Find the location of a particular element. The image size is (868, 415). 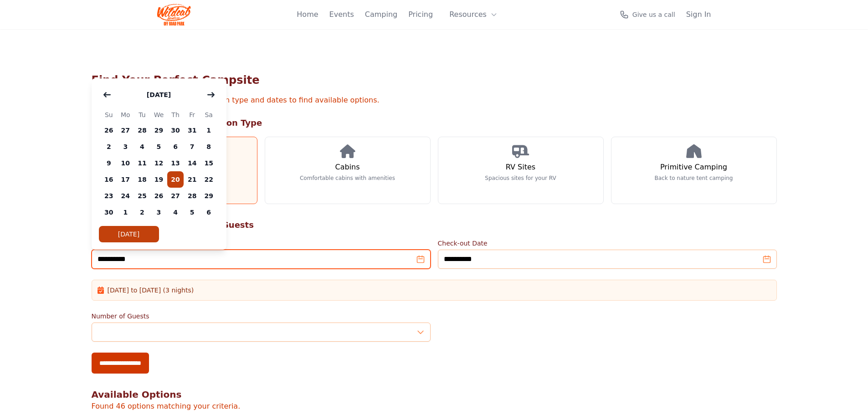

a: Home is located at coordinates (307, 14).